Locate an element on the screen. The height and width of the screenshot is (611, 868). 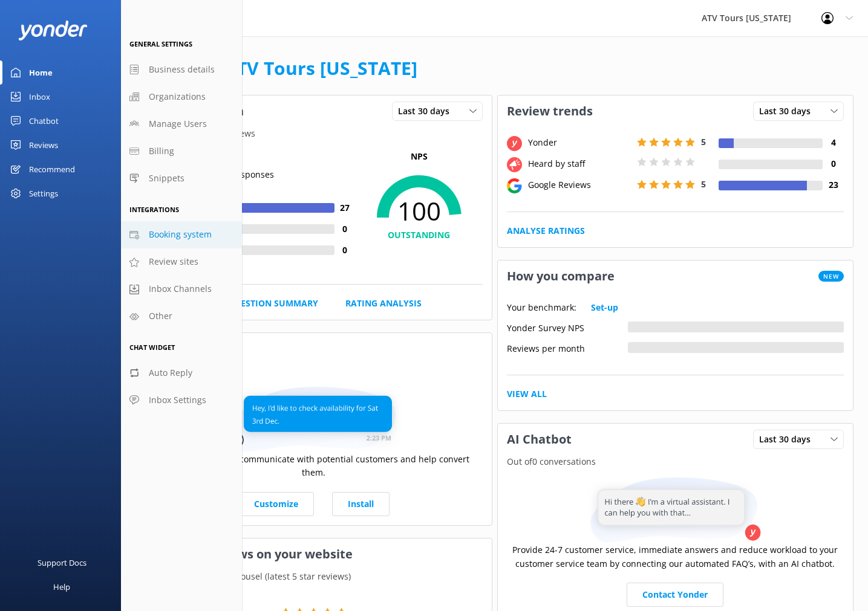
a: Customize is located at coordinates (276, 504).